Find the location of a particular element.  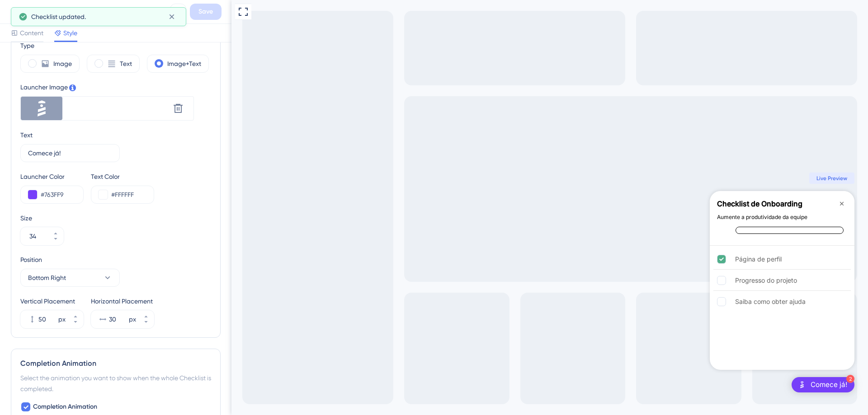

img: launcher-image-alternative-text is located at coordinates (571, 385).